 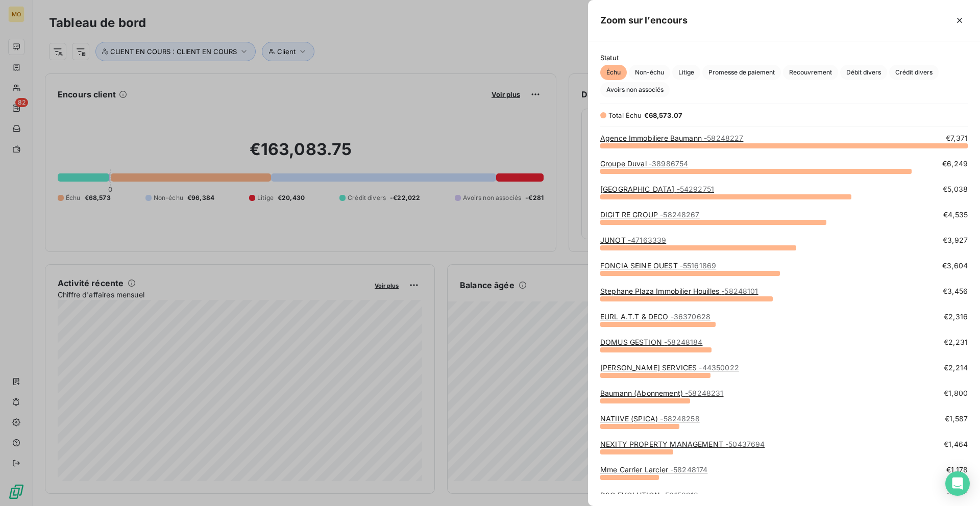 I want to click on button: Promesse de paiement, so click(x=742, y=72).